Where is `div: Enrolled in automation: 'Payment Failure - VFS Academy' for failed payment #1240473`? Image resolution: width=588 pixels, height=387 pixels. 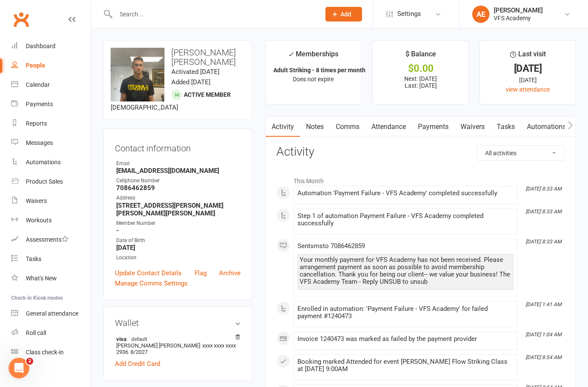
div: Enrolled in automation: 'Payment Failure - VFS Academy' for failed payment #1240473 is located at coordinates (405, 313).